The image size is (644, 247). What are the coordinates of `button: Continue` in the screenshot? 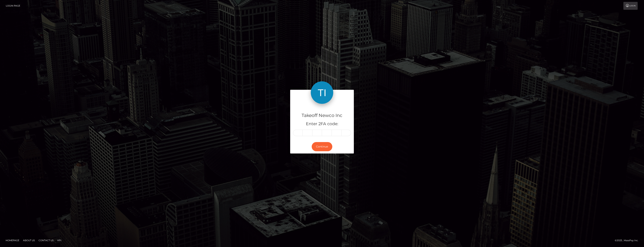 It's located at (322, 147).